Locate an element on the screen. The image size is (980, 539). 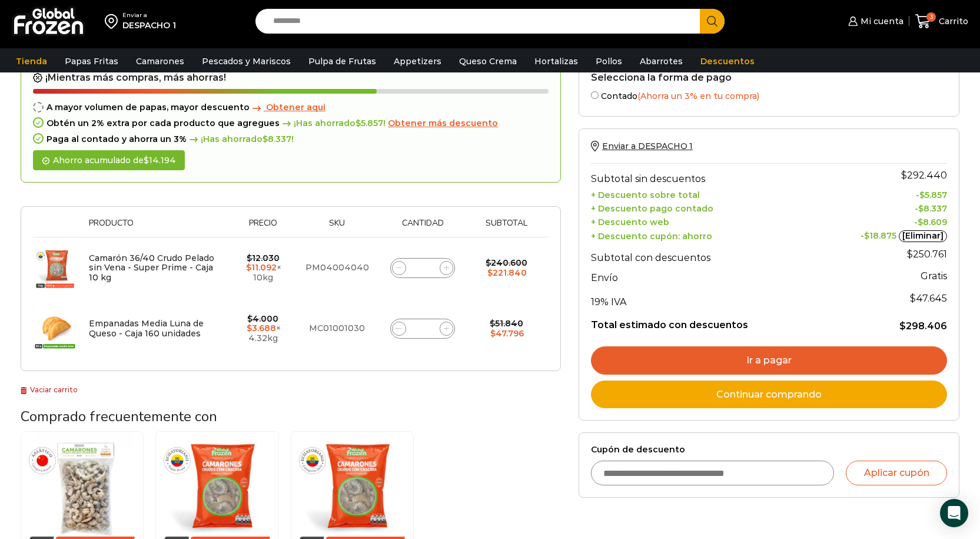
a: Tienda is located at coordinates (31, 61).